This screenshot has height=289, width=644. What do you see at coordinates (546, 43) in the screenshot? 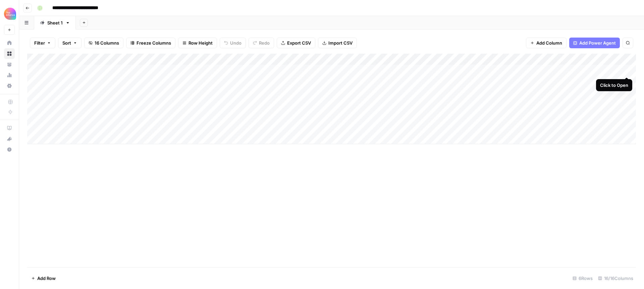
I see `button: Add Column` at bounding box center [546, 43].